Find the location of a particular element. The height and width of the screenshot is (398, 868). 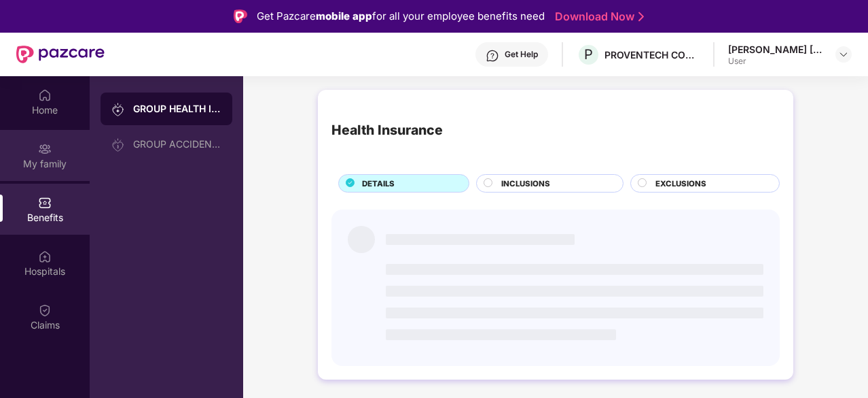

img: Logo is located at coordinates (241, 16).